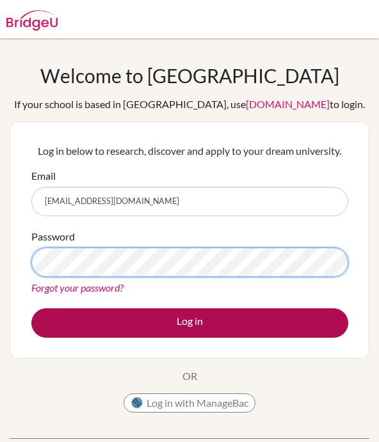  I want to click on a: Forgot your password?, so click(77, 287).